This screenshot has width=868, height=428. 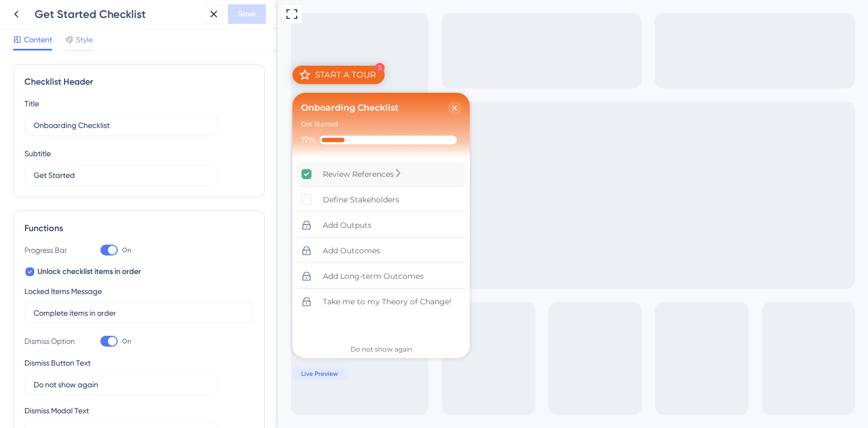 I want to click on input: Header 1, so click(x=121, y=125).